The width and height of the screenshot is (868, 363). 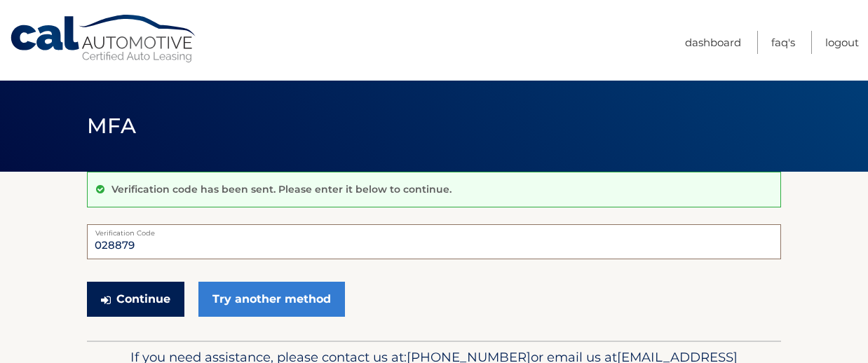 I want to click on a: Cal Automotive, so click(x=104, y=39).